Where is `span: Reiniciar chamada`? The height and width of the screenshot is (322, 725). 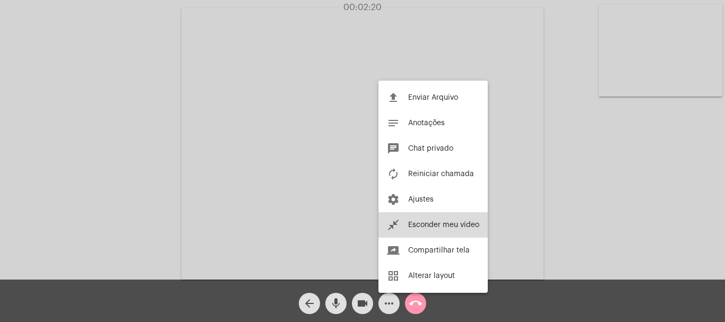 span: Reiniciar chamada is located at coordinates (441, 174).